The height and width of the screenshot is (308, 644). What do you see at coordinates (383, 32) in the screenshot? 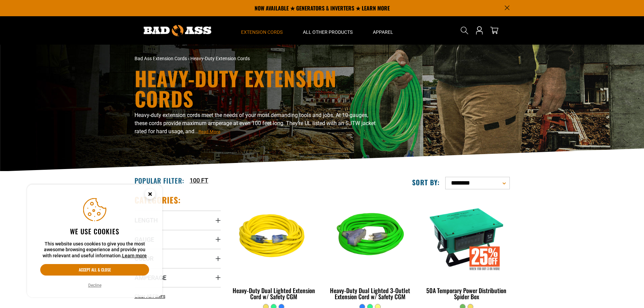
I see `span: Apparel` at bounding box center [383, 32].